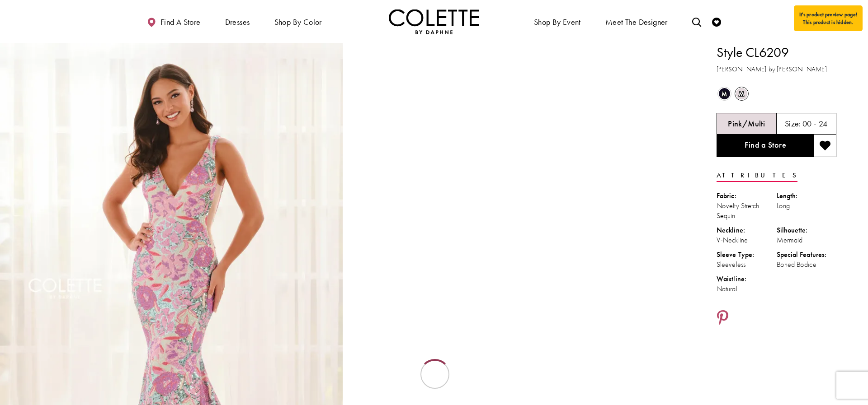  What do you see at coordinates (180, 23) in the screenshot?
I see `span: Find a store` at bounding box center [180, 23].